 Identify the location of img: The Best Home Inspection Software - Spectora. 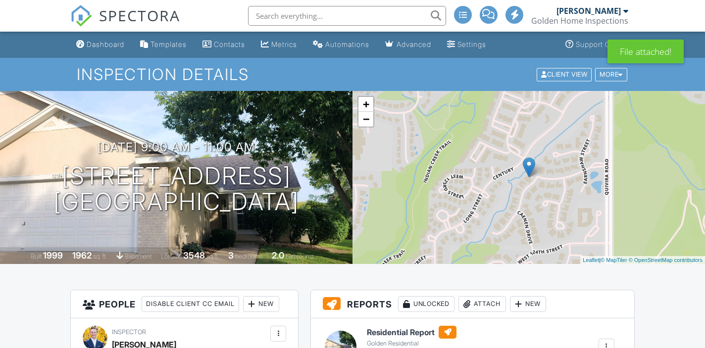
(81, 16).